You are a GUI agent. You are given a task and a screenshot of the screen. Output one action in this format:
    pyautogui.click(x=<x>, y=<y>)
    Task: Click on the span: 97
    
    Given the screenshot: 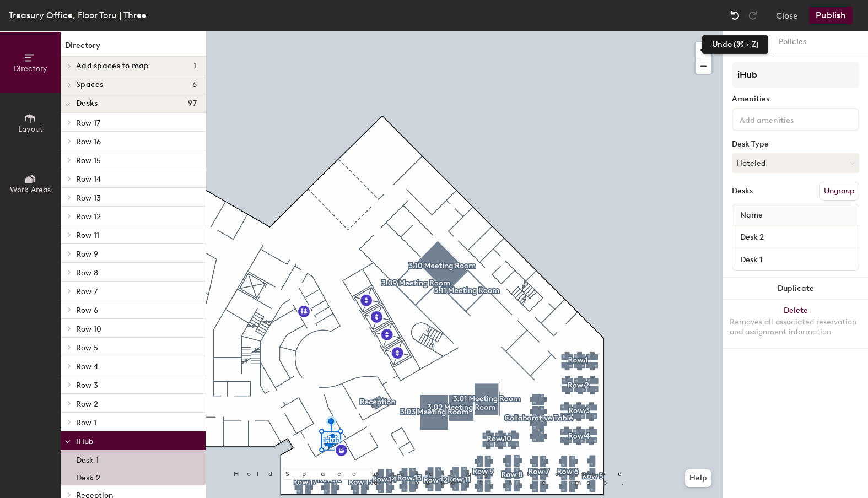 What is the action you would take?
    pyautogui.click(x=192, y=103)
    